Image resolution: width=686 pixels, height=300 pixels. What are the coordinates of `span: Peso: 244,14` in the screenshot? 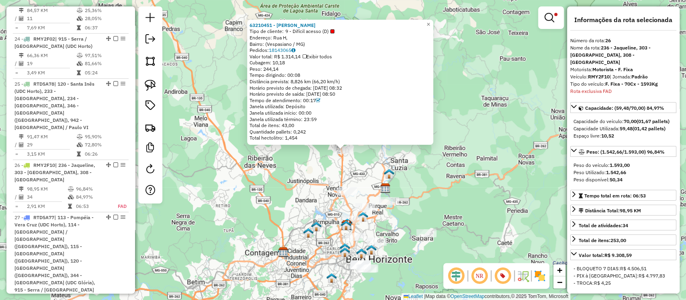 It's located at (264, 69).